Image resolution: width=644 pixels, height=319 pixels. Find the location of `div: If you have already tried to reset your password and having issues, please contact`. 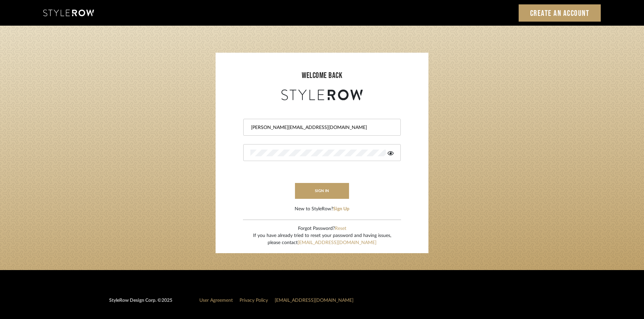

div: If you have already tried to reset your password and having issues, please contact is located at coordinates (322, 239).